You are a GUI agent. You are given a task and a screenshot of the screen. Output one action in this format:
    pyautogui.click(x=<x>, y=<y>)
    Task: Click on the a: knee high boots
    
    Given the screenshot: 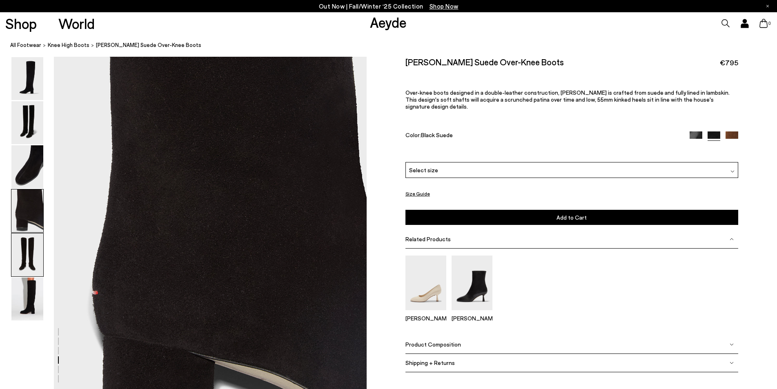 What is the action you would take?
    pyautogui.click(x=69, y=45)
    